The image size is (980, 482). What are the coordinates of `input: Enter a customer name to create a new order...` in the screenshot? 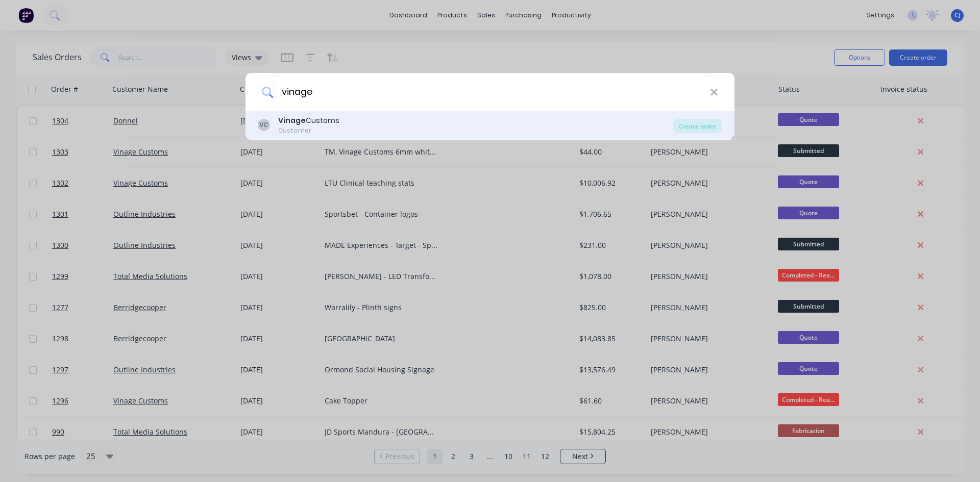 It's located at (492, 92).